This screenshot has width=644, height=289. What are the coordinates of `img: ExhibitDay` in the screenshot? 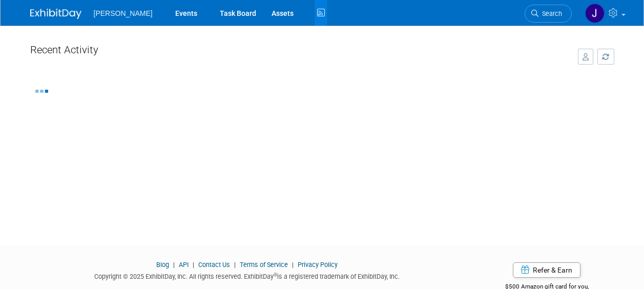 It's located at (56, 14).